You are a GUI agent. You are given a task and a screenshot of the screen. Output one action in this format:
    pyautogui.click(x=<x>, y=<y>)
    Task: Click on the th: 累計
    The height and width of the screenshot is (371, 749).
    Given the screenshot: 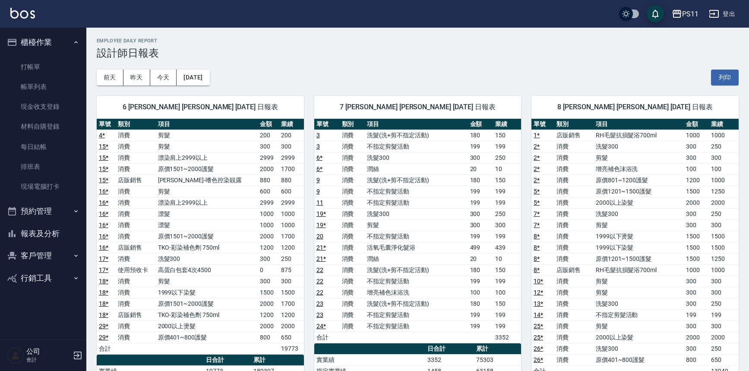 What is the action you would take?
    pyautogui.click(x=497, y=349)
    